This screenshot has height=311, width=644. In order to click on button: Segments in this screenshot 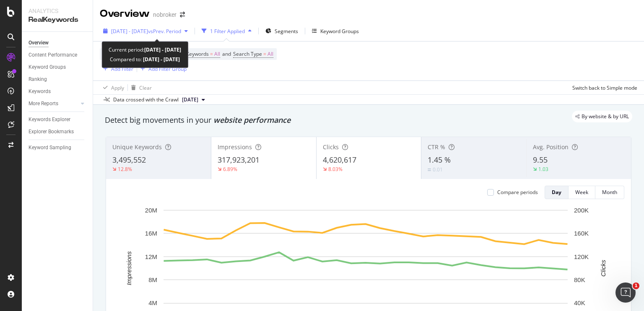, I will do `click(282, 31)`.